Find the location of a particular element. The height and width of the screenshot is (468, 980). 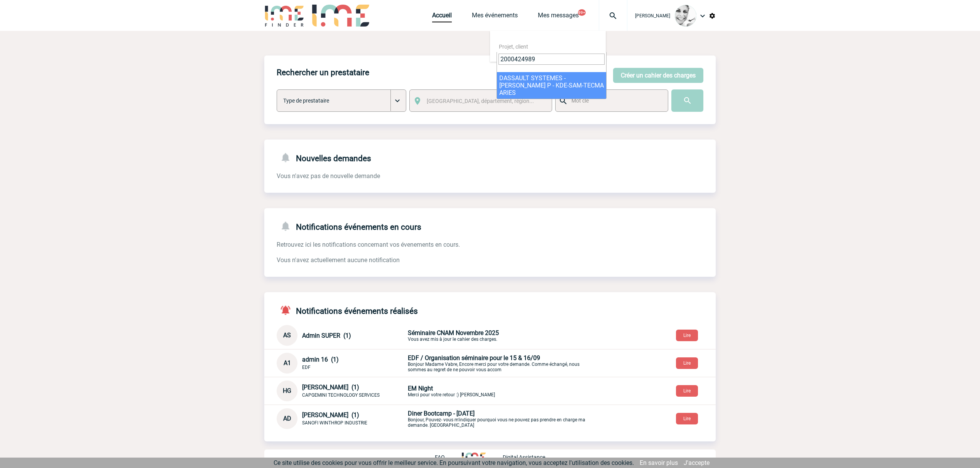

span: Vous n'avez actuellement aucune notification is located at coordinates (338, 260).